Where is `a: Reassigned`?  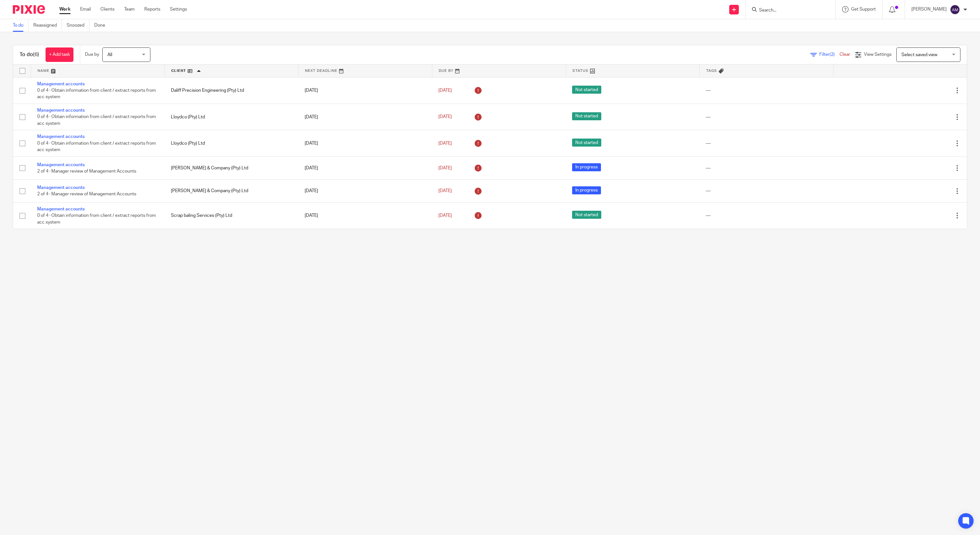
a: Reassigned is located at coordinates (48, 26).